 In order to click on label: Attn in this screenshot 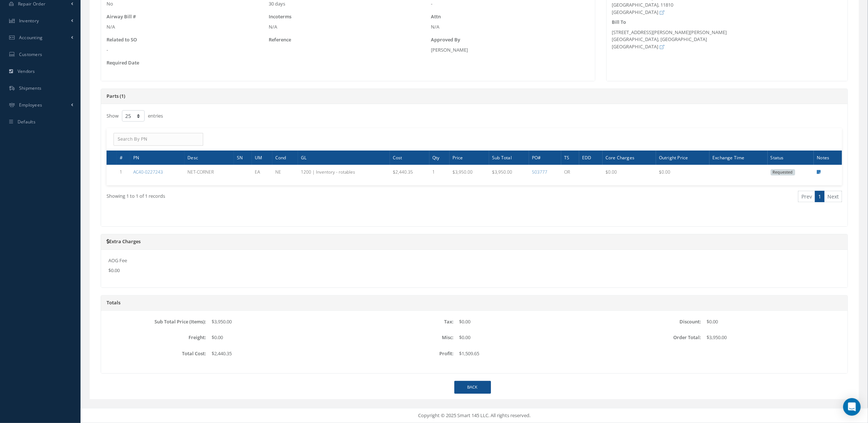, I will do `click(436, 17)`.